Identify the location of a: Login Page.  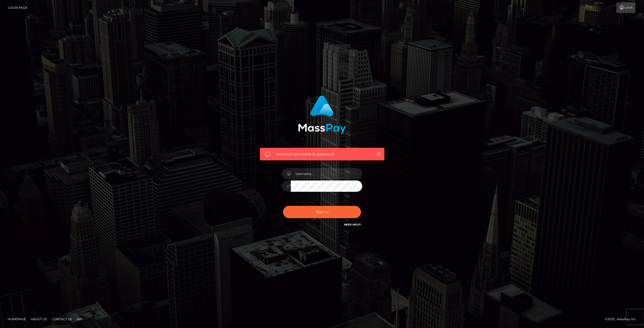
(17, 8).